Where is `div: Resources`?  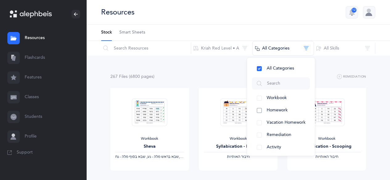
div: Resources is located at coordinates (118, 12).